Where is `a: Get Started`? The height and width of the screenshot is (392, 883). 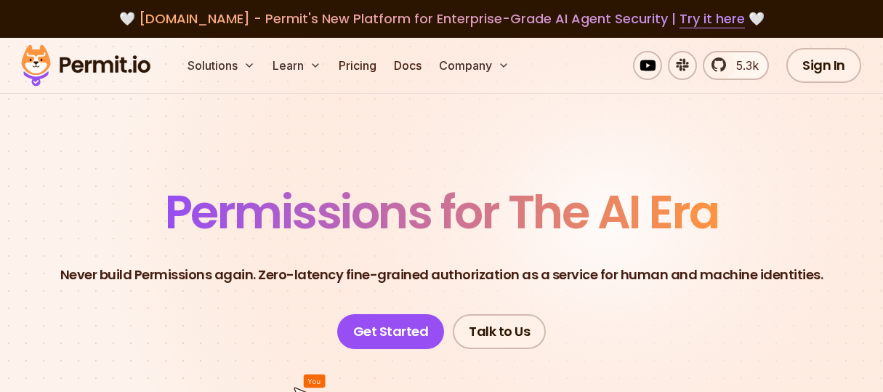 a: Get Started is located at coordinates (391, 331).